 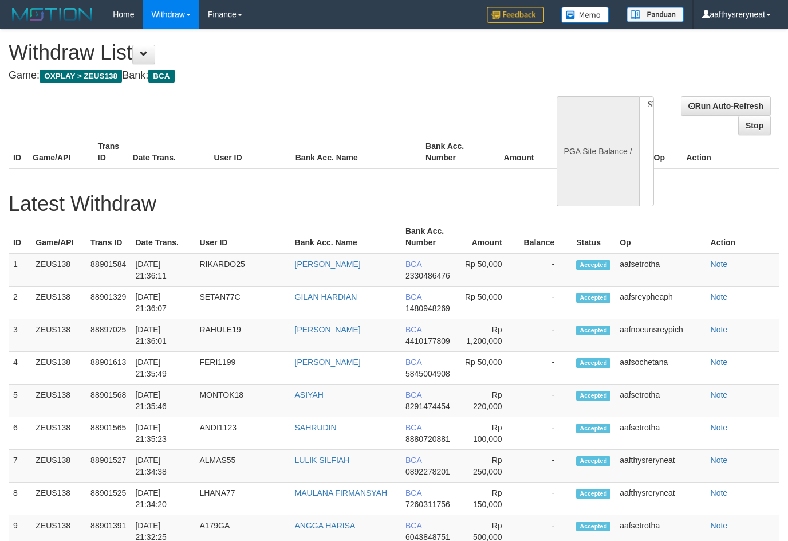 I want to click on h1: Latest Withdraw, so click(x=394, y=204).